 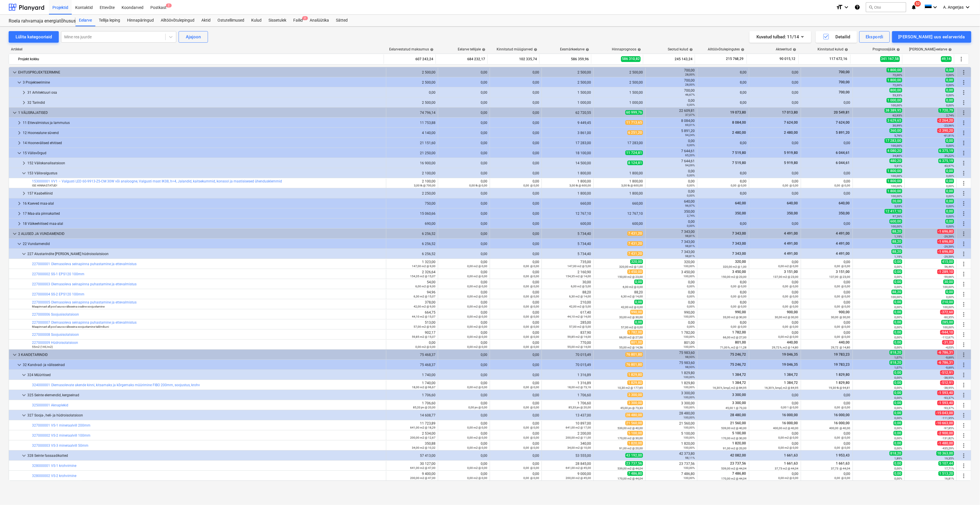 What do you see at coordinates (194, 37) in the screenshot?
I see `div: Ajajoon` at bounding box center [194, 37].